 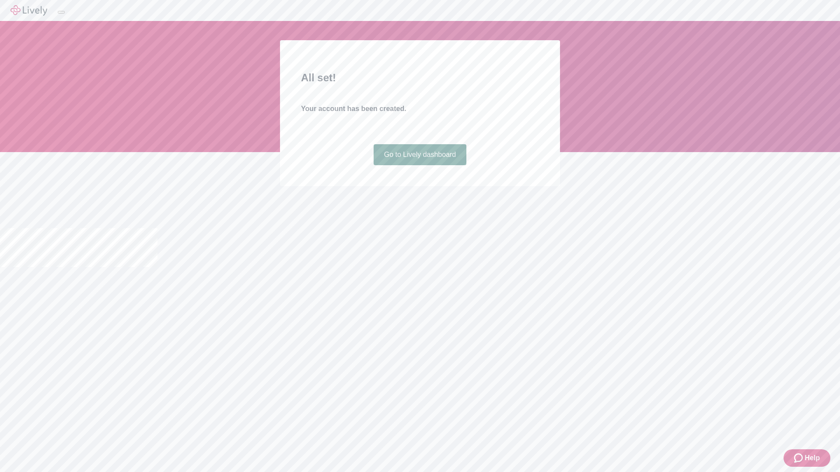 I want to click on img: Lively, so click(x=29, y=10).